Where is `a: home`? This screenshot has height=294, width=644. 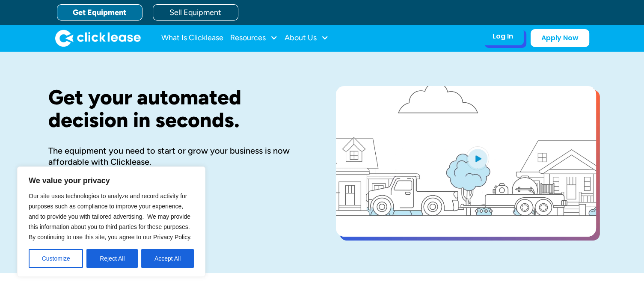
a: home is located at coordinates (98, 38).